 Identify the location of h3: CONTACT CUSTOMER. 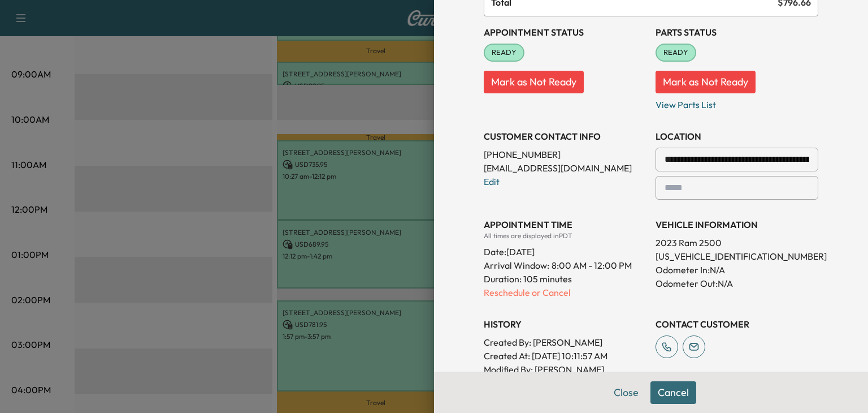
(737, 324).